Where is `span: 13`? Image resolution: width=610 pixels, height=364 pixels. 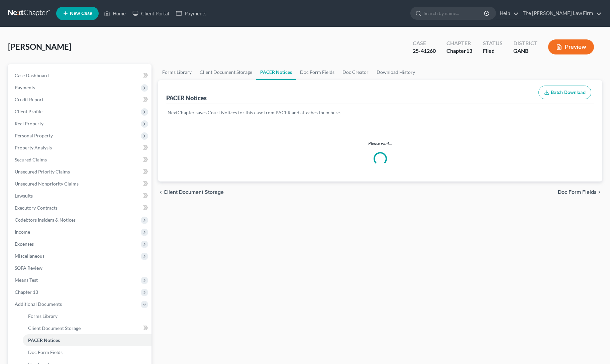
span: 13 is located at coordinates (470, 51).